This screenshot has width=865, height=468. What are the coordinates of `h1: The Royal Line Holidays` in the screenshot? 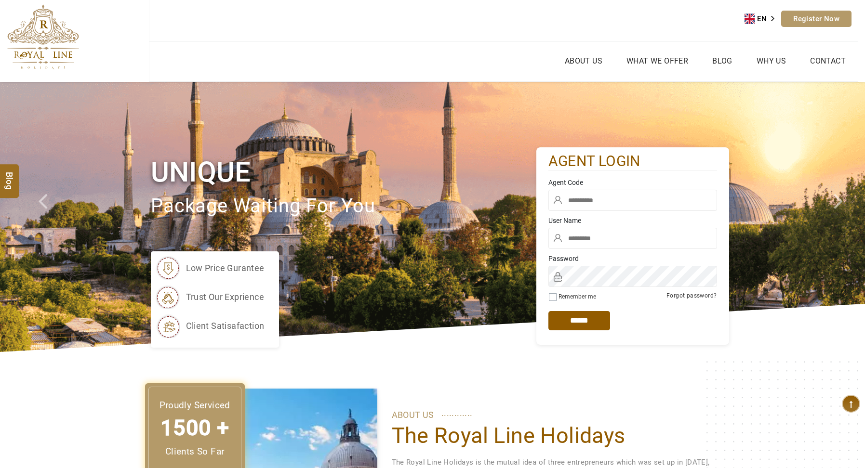 It's located at (553, 436).